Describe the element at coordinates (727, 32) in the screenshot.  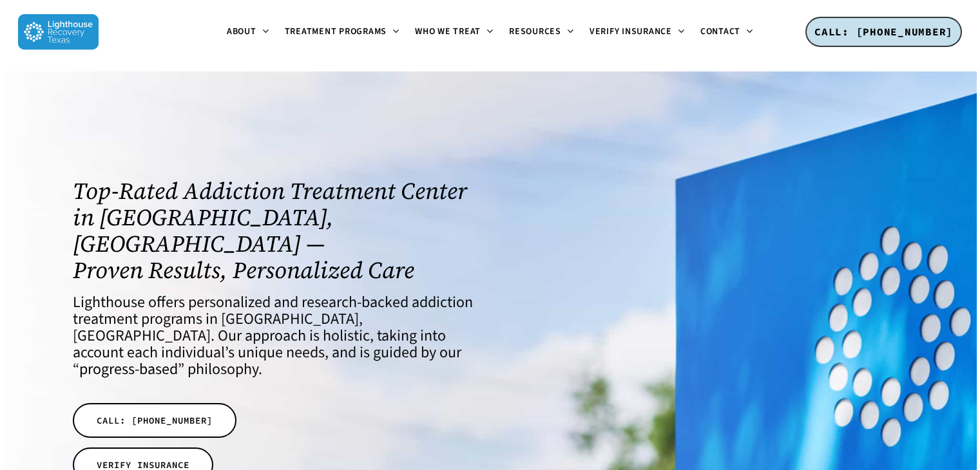
I see `a: Contact` at that location.